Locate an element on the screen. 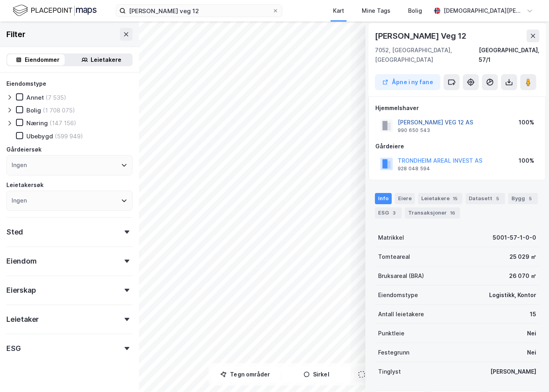 This screenshot has width=549, height=392. div: (1 708 075) is located at coordinates (58, 110).